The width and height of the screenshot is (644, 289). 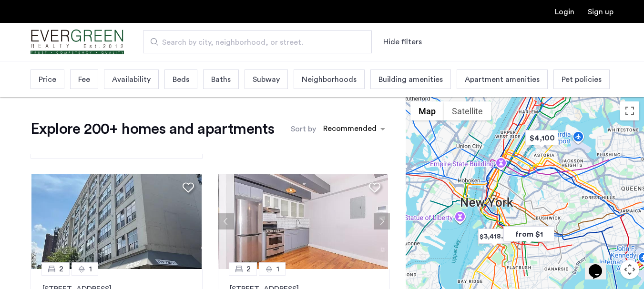 I want to click on span: Neighborhoods, so click(x=329, y=80).